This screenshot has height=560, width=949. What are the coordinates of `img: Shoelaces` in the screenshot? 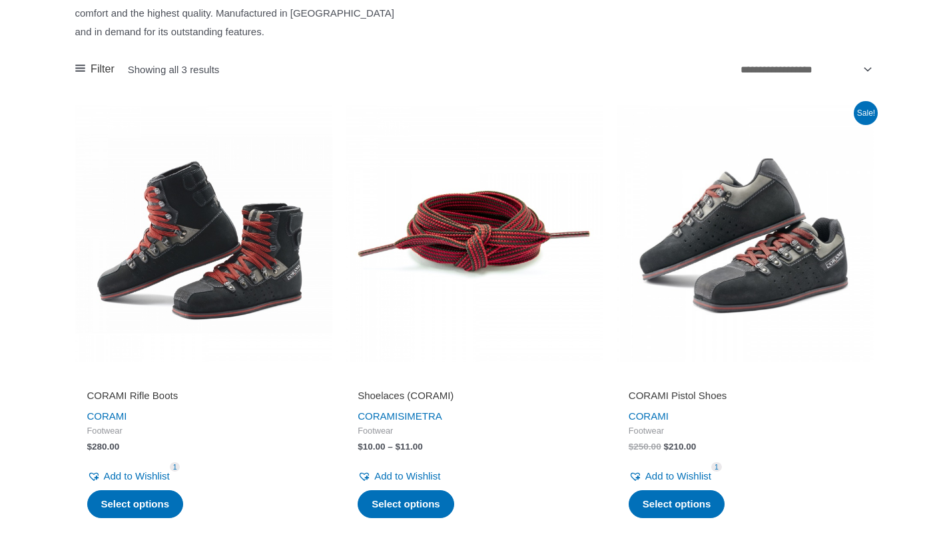 It's located at (474, 234).